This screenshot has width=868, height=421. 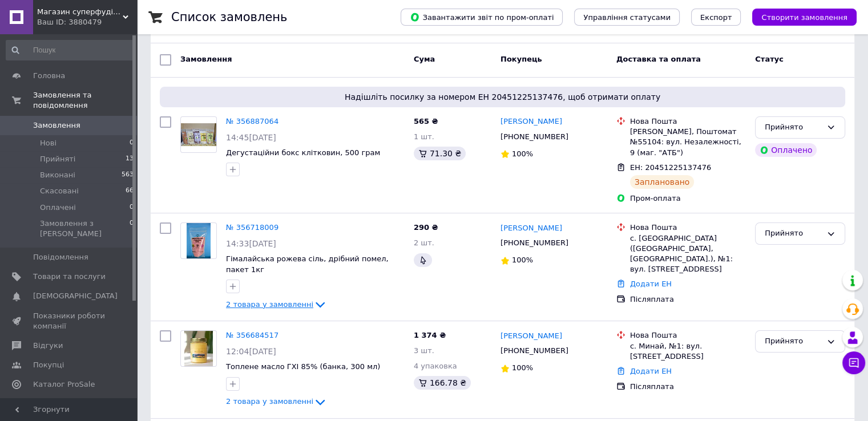 What do you see at coordinates (80, 12) in the screenshot?
I see `span: Магазин суперфудів "Just Healthy"` at bounding box center [80, 12].